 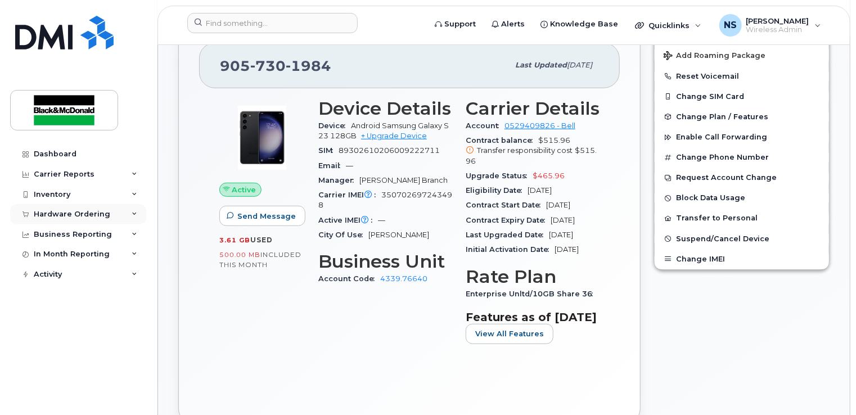 I want to click on span: Send Message, so click(x=267, y=216).